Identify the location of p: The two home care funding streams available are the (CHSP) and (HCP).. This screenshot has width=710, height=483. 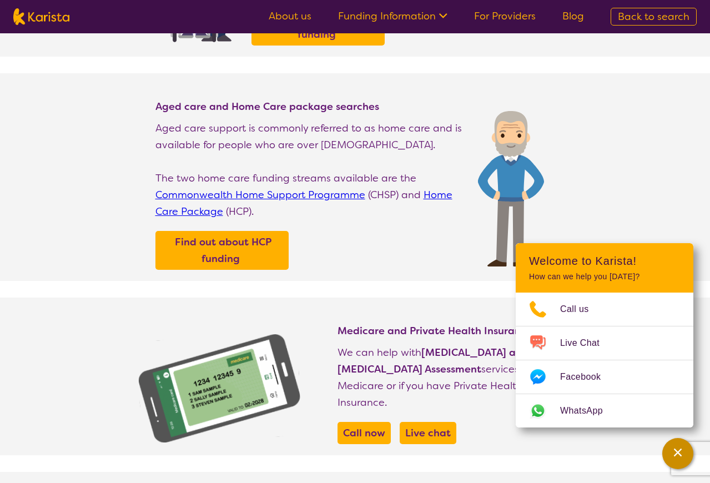
(311, 195).